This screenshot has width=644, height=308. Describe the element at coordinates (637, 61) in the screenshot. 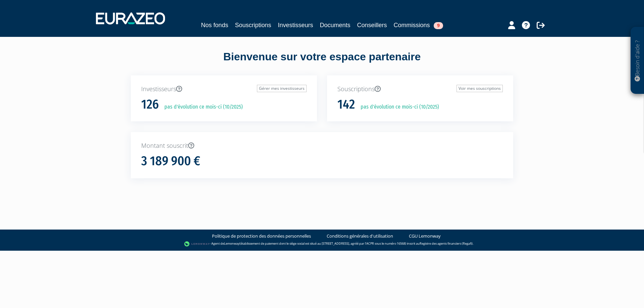

I see `p: Besoin d'aide ?` at that location.